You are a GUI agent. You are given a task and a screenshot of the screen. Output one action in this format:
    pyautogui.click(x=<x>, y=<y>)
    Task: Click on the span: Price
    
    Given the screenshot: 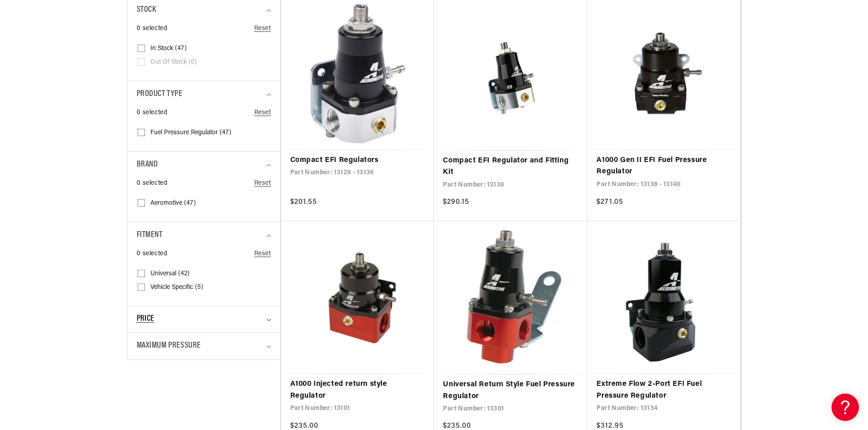 What is the action you would take?
    pyautogui.click(x=146, y=319)
    